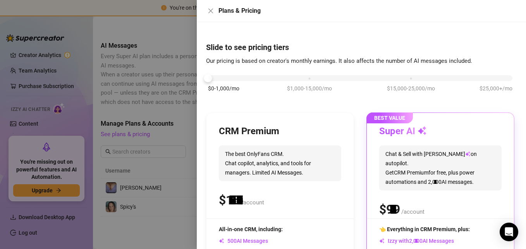 The height and width of the screenshot is (249, 526). Describe the element at coordinates (224, 88) in the screenshot. I see `span: $0-1,000/mo` at that location.